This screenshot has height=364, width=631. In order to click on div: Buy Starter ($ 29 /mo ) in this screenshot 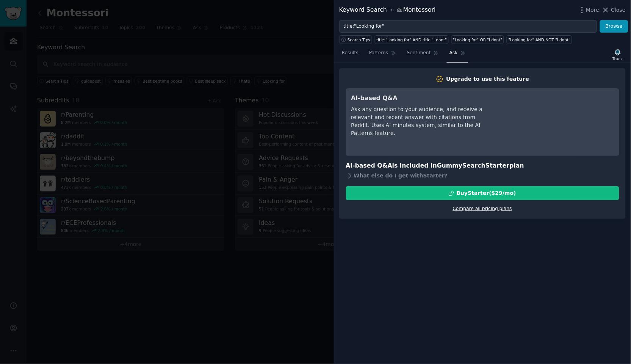, I will do `click(486, 193)`.